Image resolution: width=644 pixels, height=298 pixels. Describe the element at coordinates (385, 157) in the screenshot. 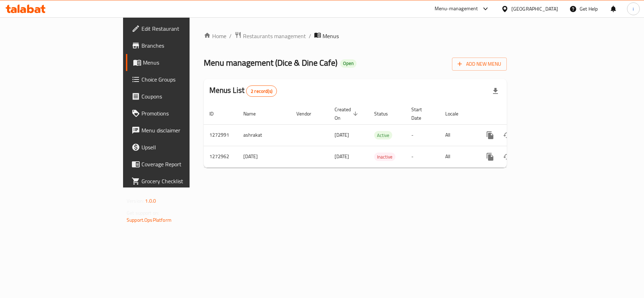

I see `span: Inactive` at that location.